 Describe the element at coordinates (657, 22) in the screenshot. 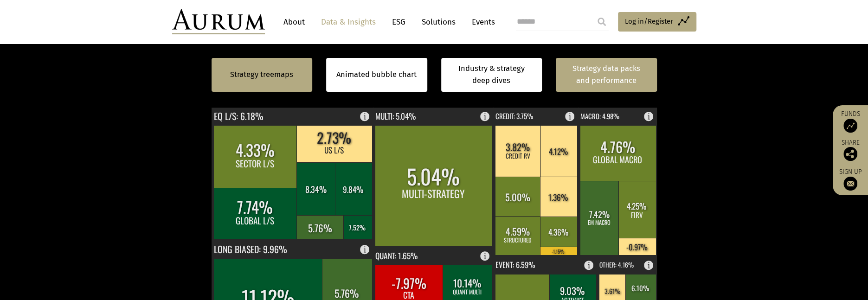

I see `a: Log in/Register` at that location.